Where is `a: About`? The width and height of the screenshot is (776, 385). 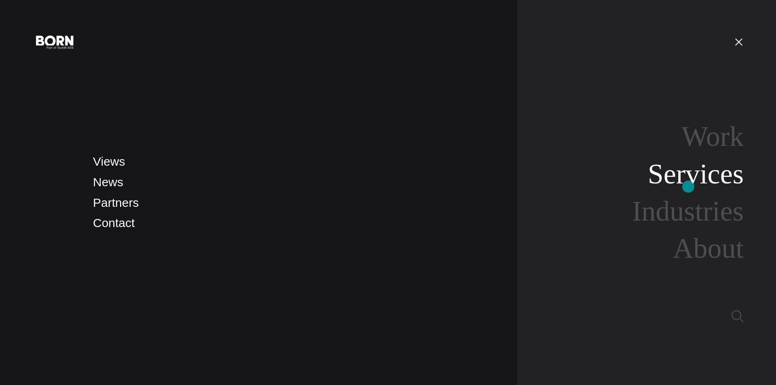
a: About is located at coordinates (708, 248).